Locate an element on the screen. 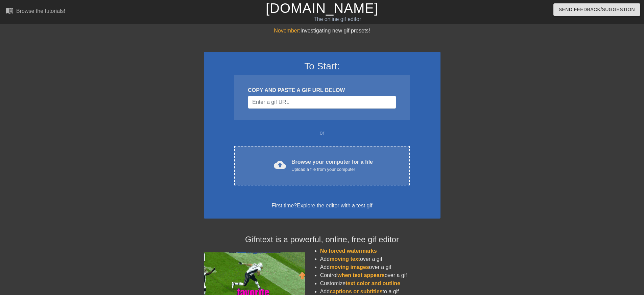 The width and height of the screenshot is (644, 295). div: Investigating new gif presets! is located at coordinates (322, 31).